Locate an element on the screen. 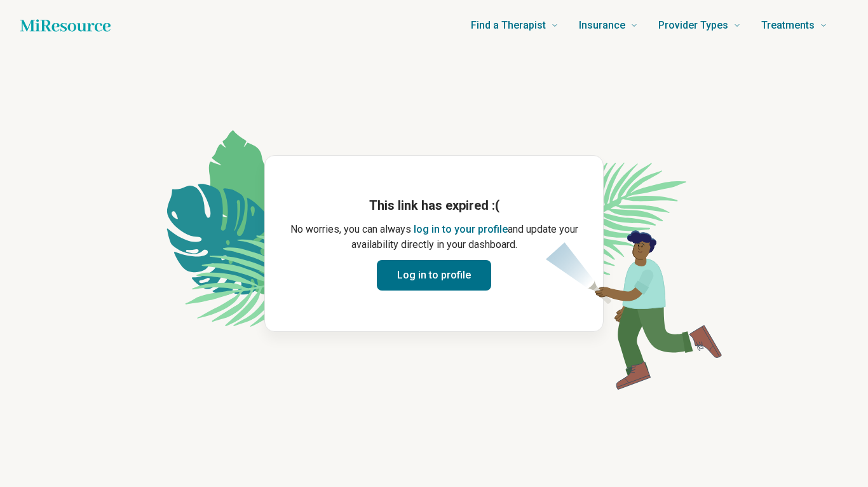 The height and width of the screenshot is (487, 868). button: log in to your profile is located at coordinates (461, 229).